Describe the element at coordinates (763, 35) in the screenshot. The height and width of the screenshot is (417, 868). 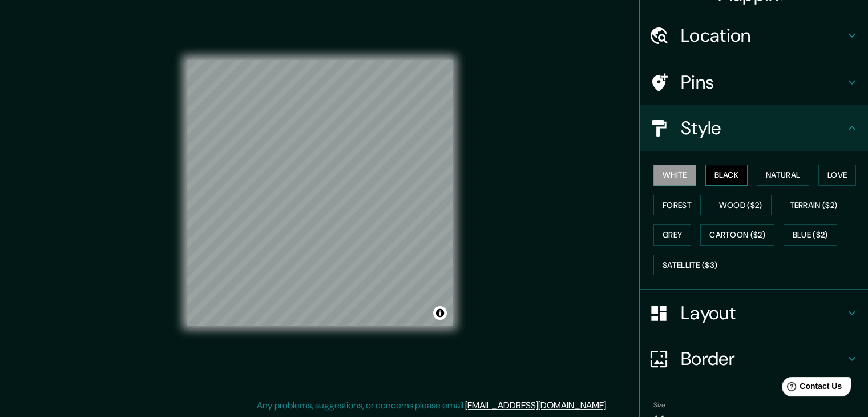
I see `h4: Location` at that location.